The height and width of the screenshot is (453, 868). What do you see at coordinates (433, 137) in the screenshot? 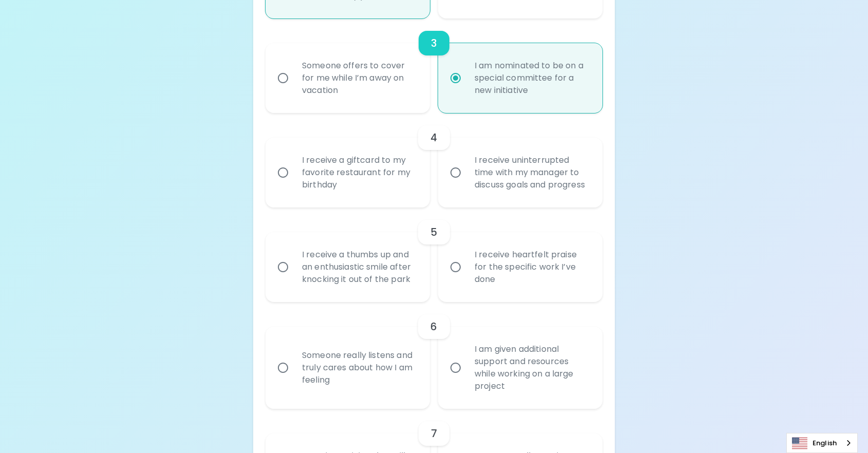
I see `h6: 4` at bounding box center [433, 137].